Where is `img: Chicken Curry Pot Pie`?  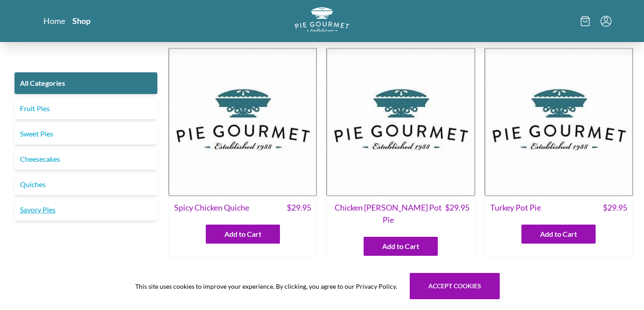 img: Chicken Curry Pot Pie is located at coordinates (400, 122).